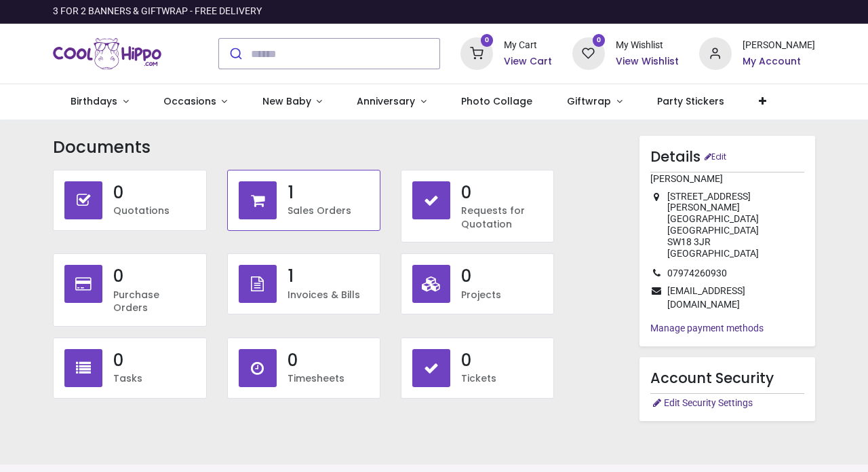 This screenshot has height=472, width=868. What do you see at coordinates (196, 101) in the screenshot?
I see `a: Occasions` at bounding box center [196, 101].